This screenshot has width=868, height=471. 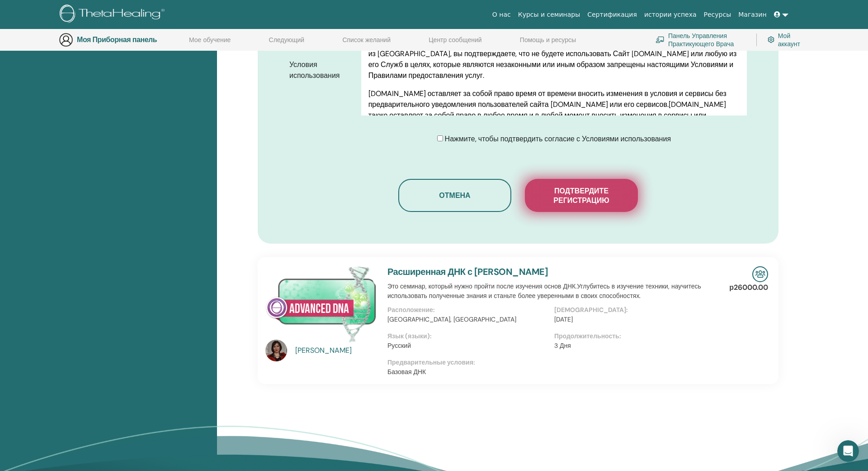 I want to click on ya-tr-span: Помощь и ресурсы, so click(x=548, y=40).